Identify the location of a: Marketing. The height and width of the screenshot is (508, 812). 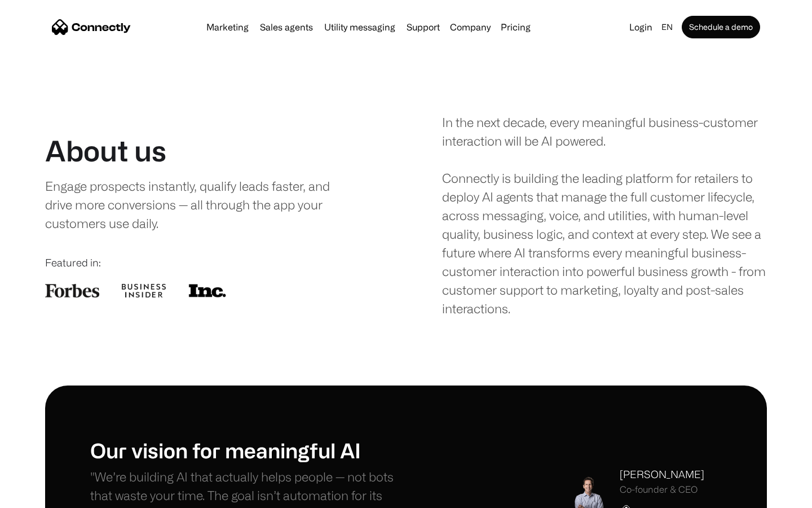
(227, 27).